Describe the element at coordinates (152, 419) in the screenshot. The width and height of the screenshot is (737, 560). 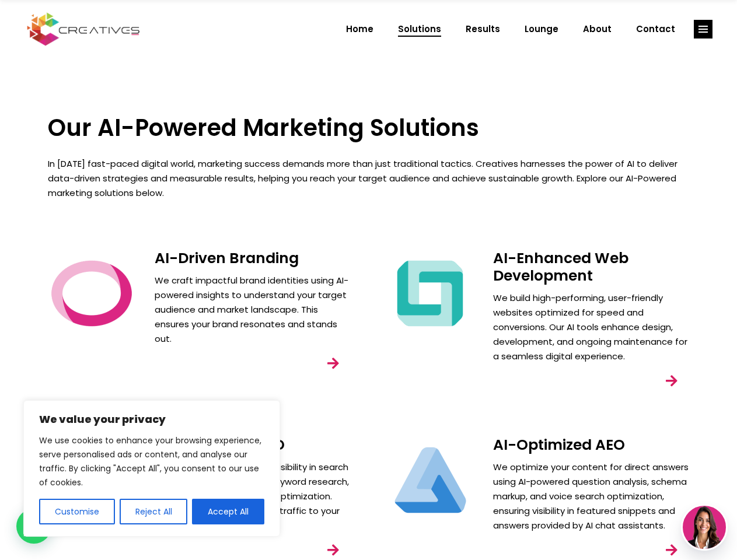
I see `p: We value your privacy` at that location.